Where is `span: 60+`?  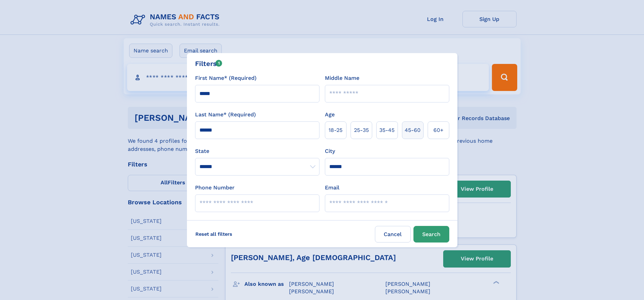
span: 60+ is located at coordinates (438, 130).